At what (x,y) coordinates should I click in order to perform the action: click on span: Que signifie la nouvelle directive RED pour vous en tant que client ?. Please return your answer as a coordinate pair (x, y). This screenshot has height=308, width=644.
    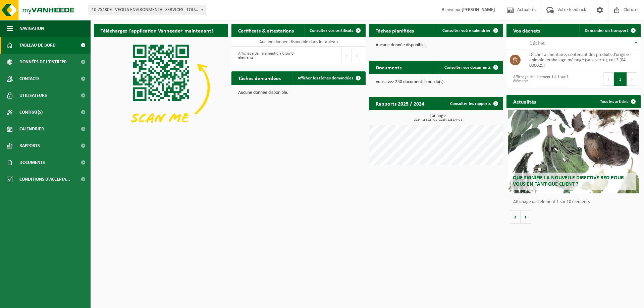
    Looking at the image, I should click on (568, 181).